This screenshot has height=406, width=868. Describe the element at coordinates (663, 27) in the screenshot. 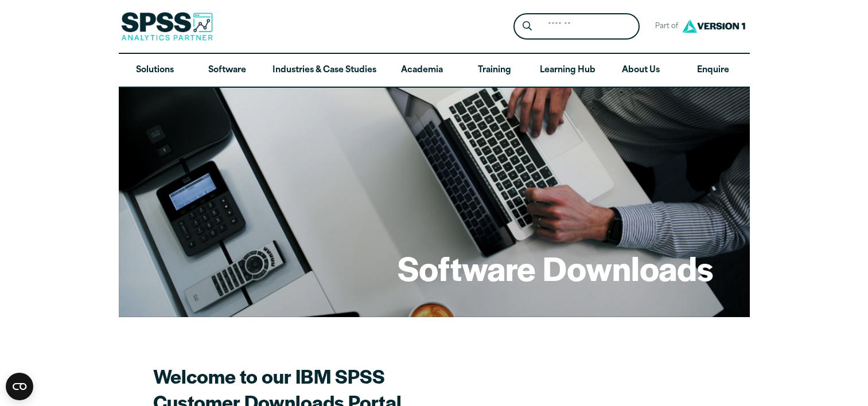

I see `span: Part of` at that location.